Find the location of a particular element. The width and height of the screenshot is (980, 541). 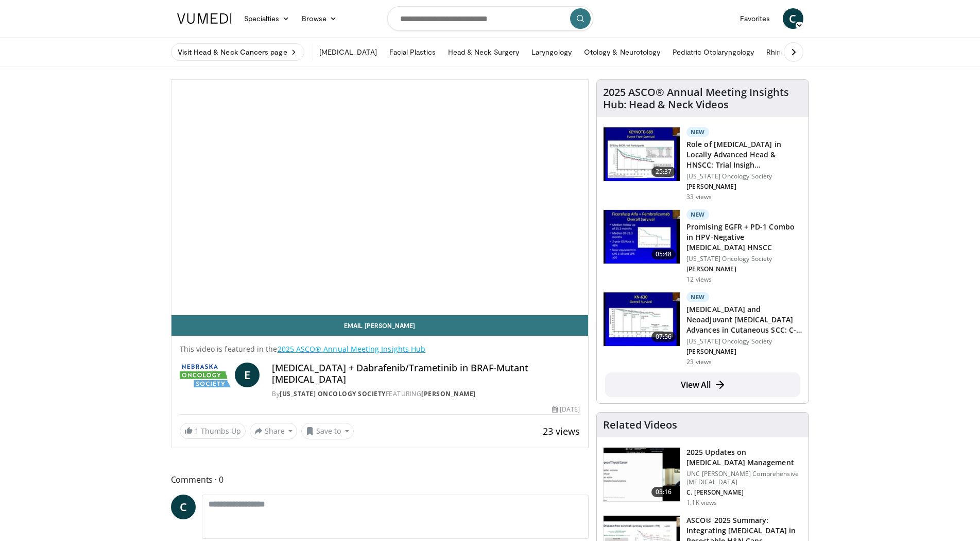

p: 33 views is located at coordinates (699, 196).